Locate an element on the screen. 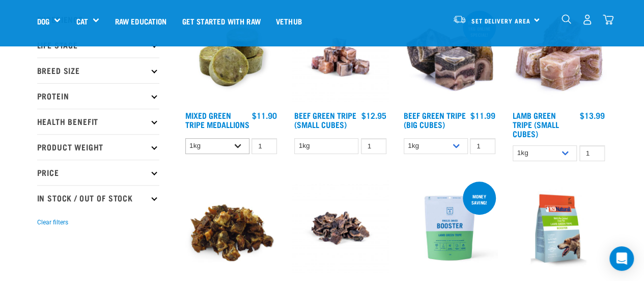 The width and height of the screenshot is (644, 281). a: Raw Education is located at coordinates (141, 21).